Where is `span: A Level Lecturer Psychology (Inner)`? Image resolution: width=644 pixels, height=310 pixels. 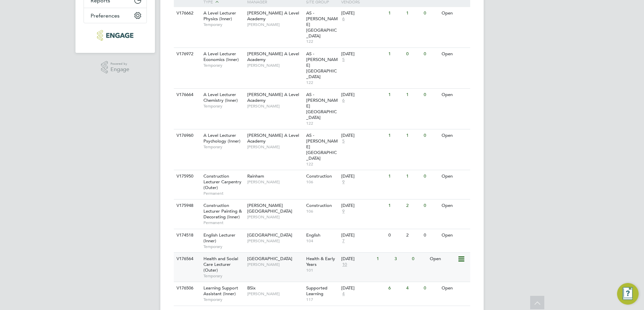
span: A Level Lecturer Psychology (Inner) is located at coordinates (222, 138).